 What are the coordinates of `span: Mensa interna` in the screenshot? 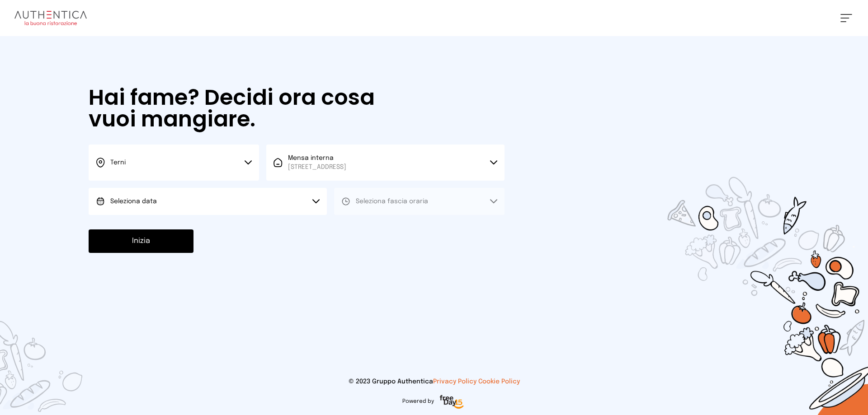 It's located at (317, 162).